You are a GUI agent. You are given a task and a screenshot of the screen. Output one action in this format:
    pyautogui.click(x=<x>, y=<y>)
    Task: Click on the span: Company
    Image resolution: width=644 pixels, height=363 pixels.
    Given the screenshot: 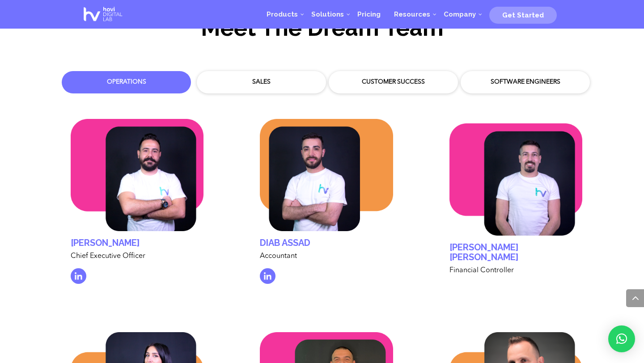 What is the action you would take?
    pyautogui.click(x=460, y=14)
    